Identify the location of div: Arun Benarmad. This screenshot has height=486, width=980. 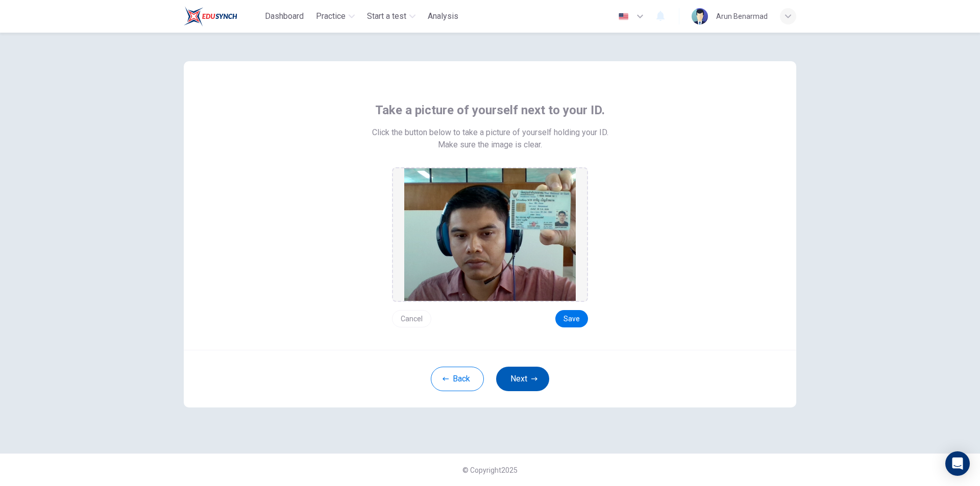
(742, 16).